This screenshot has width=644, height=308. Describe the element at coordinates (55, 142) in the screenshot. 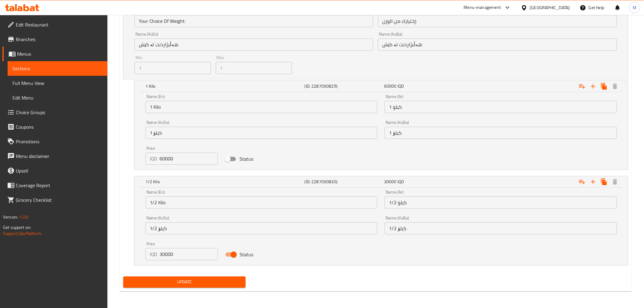

I see `a: Promotions` at that location.